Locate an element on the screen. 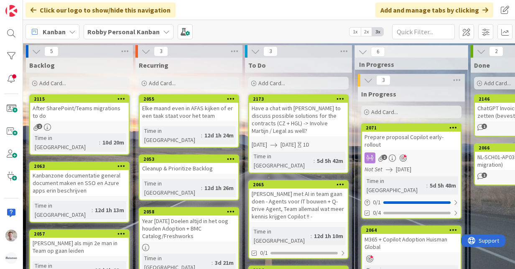  div: 12d 1h 13m is located at coordinates (110, 210).